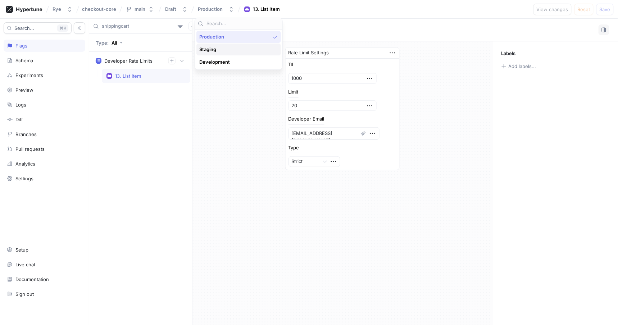  I want to click on div: Documentation, so click(32, 279).